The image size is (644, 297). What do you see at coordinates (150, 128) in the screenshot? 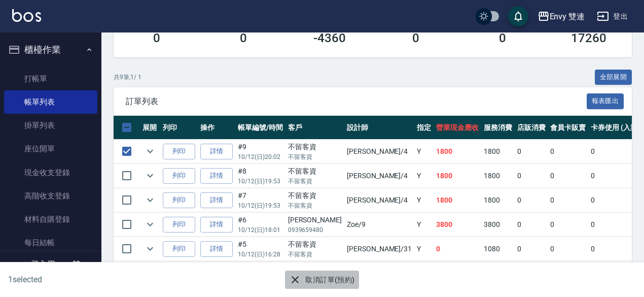
I see `th: 展開` at bounding box center [150, 128].